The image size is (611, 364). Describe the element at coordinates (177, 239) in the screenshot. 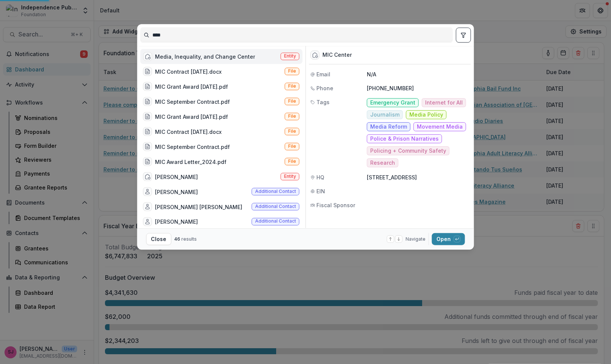

I see `span: 46` at that location.